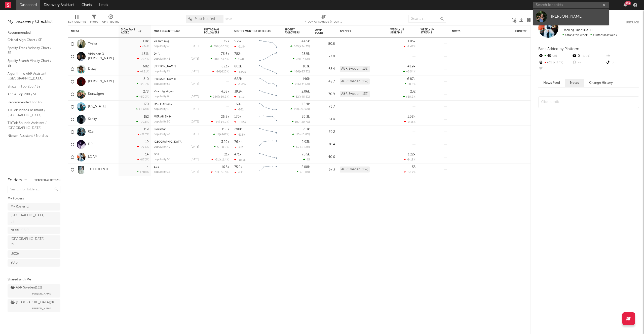 Image resolution: width=644 pixels, height=334 pixels. I want to click on div: popularity: 50, so click(162, 159).